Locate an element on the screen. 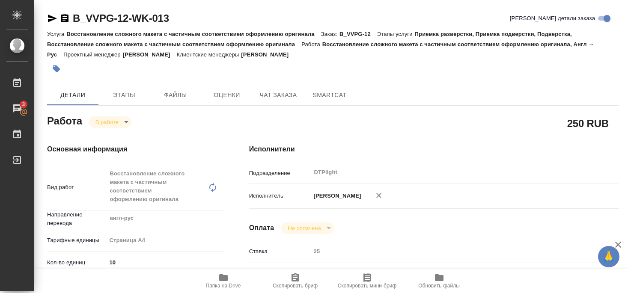  span: Детали is located at coordinates (73, 95).